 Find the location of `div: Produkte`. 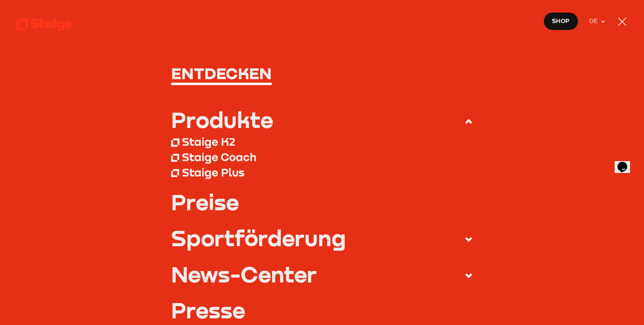

div: Produkte is located at coordinates (222, 119).